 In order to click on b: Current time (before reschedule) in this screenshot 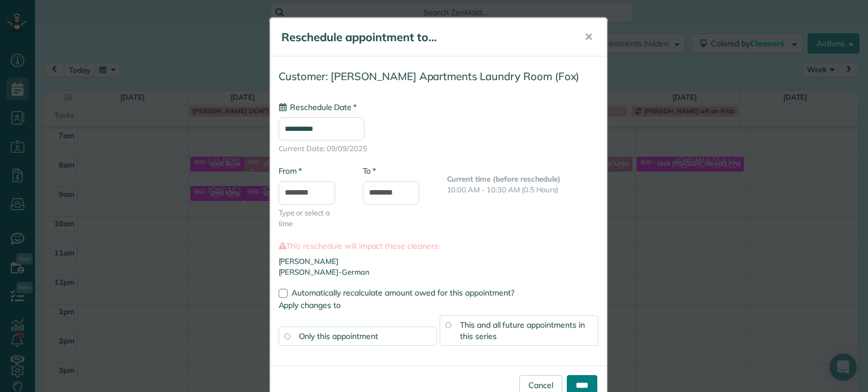, I will do `click(504, 179)`.